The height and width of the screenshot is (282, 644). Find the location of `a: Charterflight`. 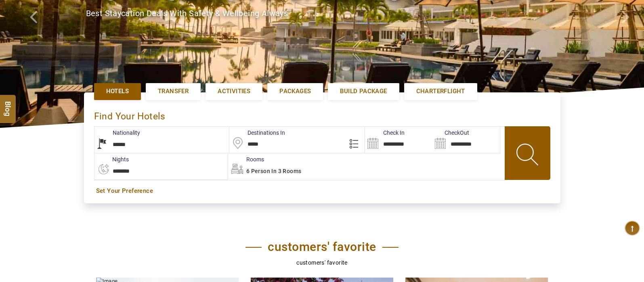

a: Charterflight is located at coordinates (440, 91).